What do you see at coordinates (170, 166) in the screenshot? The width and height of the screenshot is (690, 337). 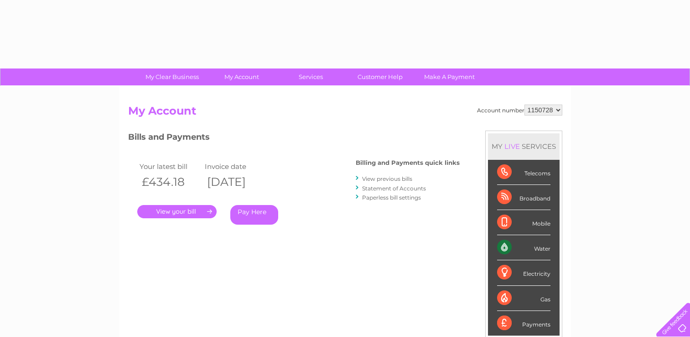 I see `td: Your latest bill` at bounding box center [170, 166].